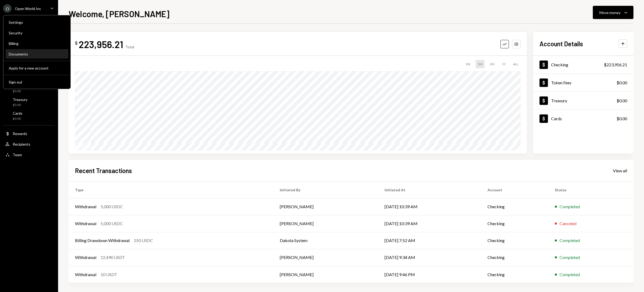 This screenshot has width=644, height=292. What do you see at coordinates (37, 54) in the screenshot?
I see `div: Documents` at bounding box center [37, 54].